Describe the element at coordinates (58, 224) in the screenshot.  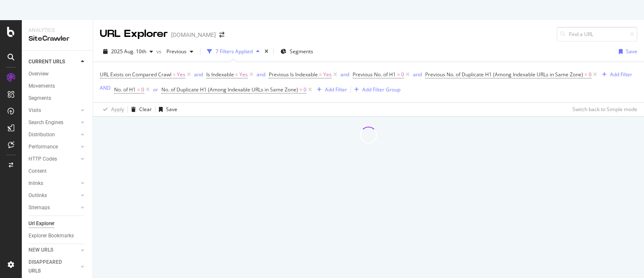
I see `a: Url Explorer` at that location.